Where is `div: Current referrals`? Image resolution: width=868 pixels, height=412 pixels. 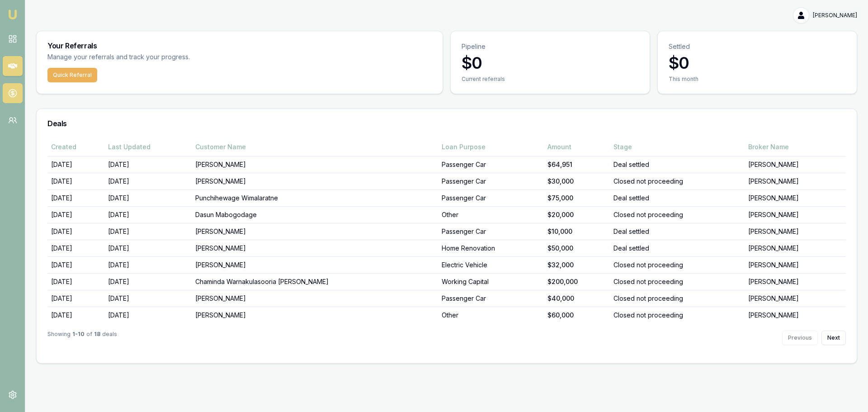 div: Current referrals is located at coordinates (550, 79).